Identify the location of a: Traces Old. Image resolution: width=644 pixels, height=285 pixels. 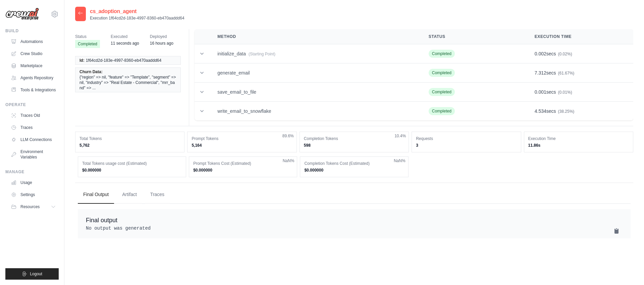
(33, 115).